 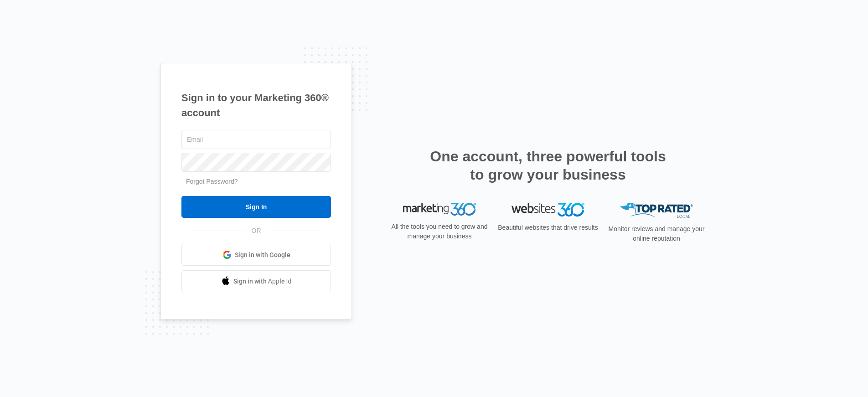 I want to click on a: Forgot Password?, so click(x=212, y=181).